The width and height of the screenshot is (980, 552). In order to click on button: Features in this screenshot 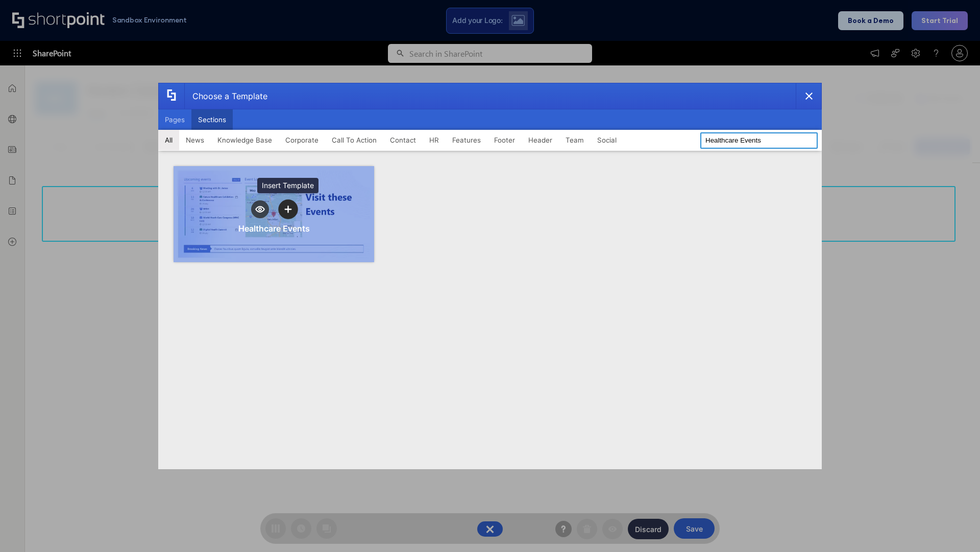, I will do `click(466, 140)`.